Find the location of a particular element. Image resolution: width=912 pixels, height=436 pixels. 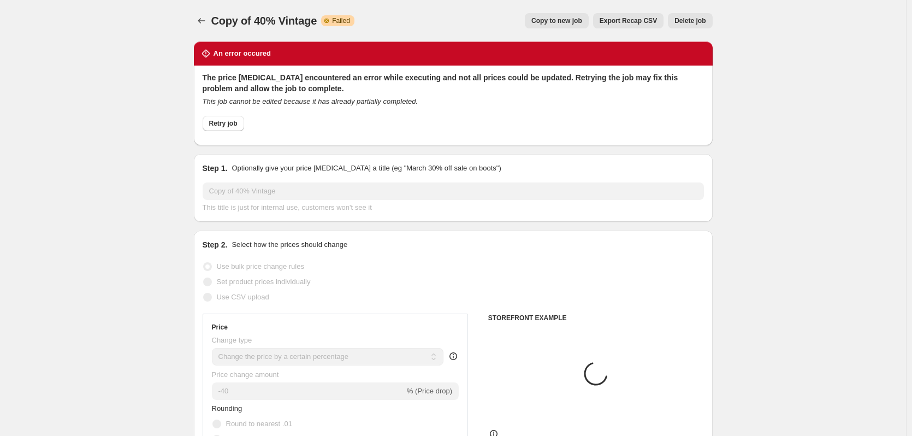

button: Delete job is located at coordinates (690, 21).